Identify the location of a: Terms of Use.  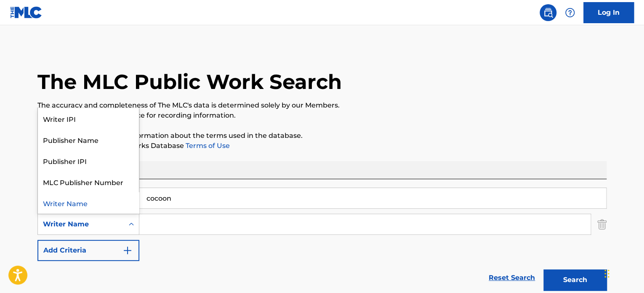
(207, 145).